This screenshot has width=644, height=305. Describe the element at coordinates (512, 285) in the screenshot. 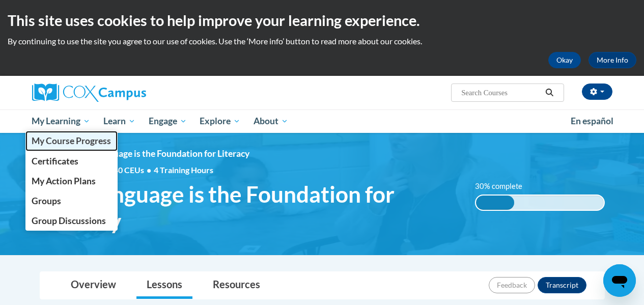

I see `button: Feedback` at that location.